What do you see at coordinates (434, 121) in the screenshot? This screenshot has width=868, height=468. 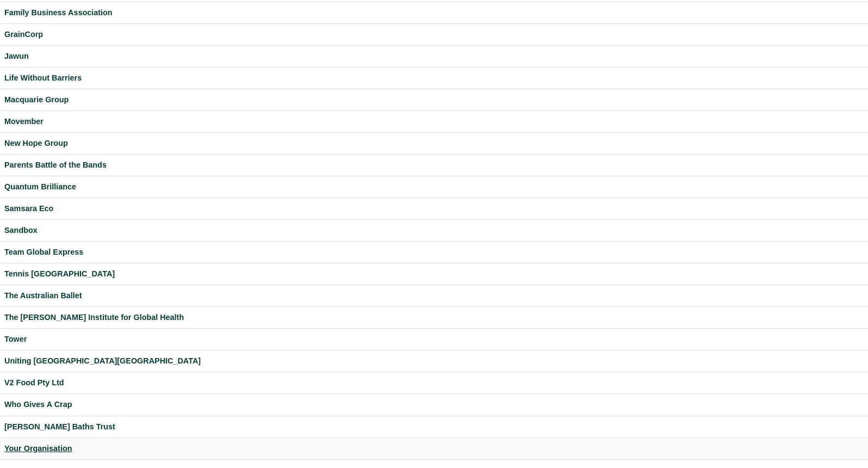 I see `div: Movember` at bounding box center [434, 121].